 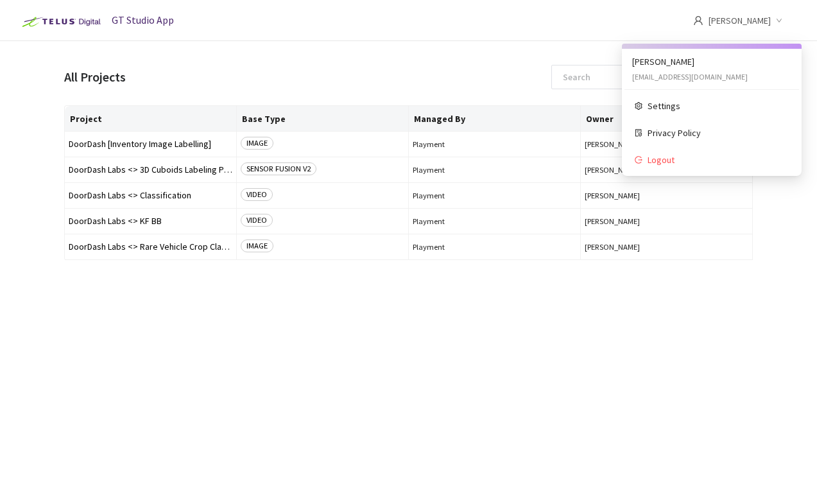 What do you see at coordinates (150, 195) in the screenshot?
I see `span: DoorDash Labs <> Classification` at bounding box center [150, 195].